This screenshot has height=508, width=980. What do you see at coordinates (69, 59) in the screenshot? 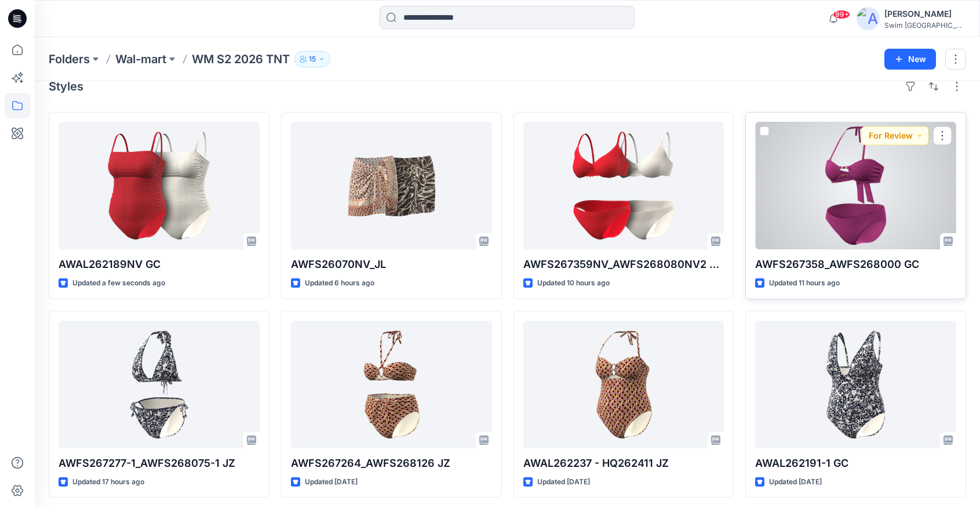
I see `a: Folders` at bounding box center [69, 59].